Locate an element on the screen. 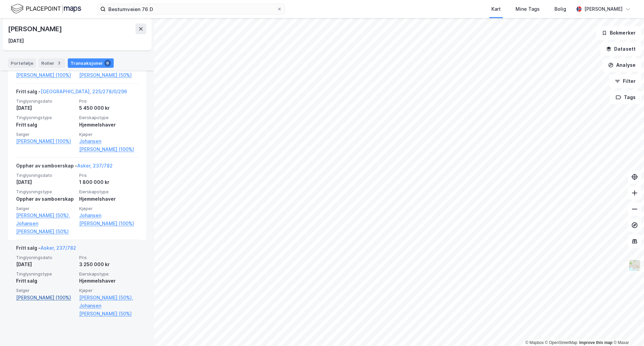 This screenshot has height=346, width=644. div: Kart is located at coordinates (496, 9).